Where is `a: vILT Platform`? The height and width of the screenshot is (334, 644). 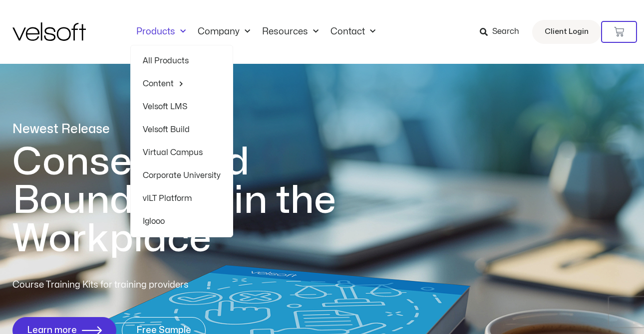
a: vILT Platform is located at coordinates (182, 199).